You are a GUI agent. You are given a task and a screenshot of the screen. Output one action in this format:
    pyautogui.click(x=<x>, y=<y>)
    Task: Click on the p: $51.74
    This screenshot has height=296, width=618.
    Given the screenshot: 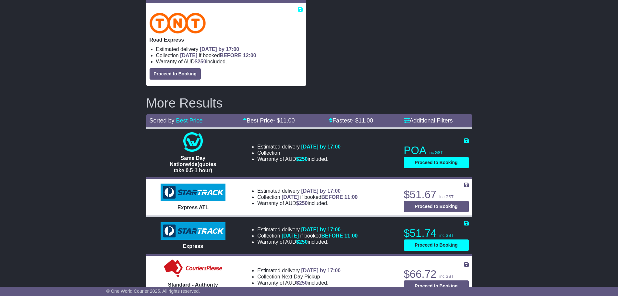 What is the action you would take?
    pyautogui.click(x=437, y=233)
    